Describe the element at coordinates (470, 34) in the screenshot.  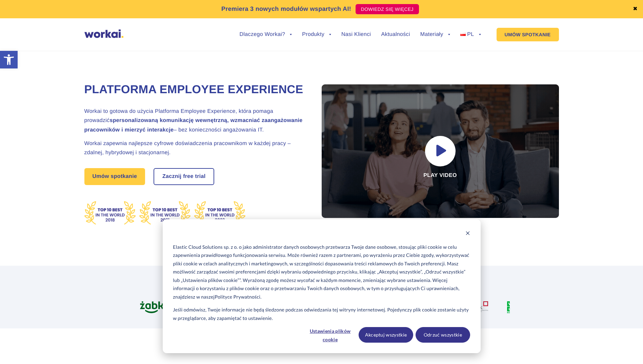
I see `span: PL` at that location.